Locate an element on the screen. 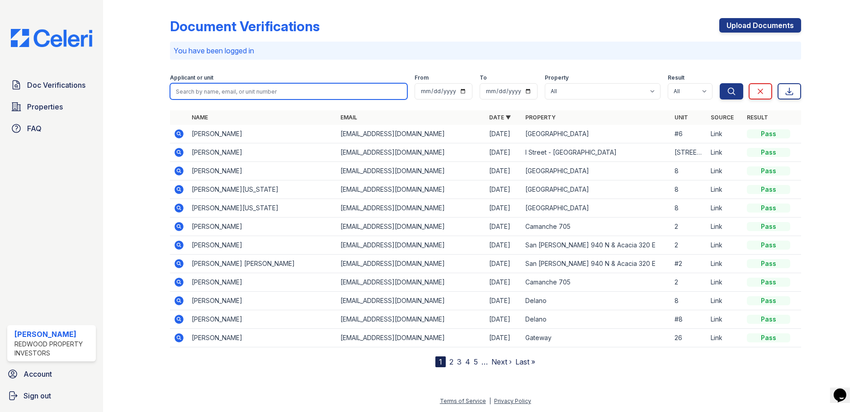 This screenshot has height=412, width=868. label: To is located at coordinates (483, 78).